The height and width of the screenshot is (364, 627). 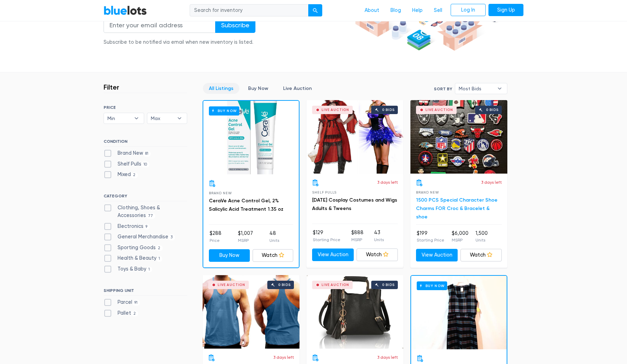 I want to click on li: $288, so click(x=216, y=237).